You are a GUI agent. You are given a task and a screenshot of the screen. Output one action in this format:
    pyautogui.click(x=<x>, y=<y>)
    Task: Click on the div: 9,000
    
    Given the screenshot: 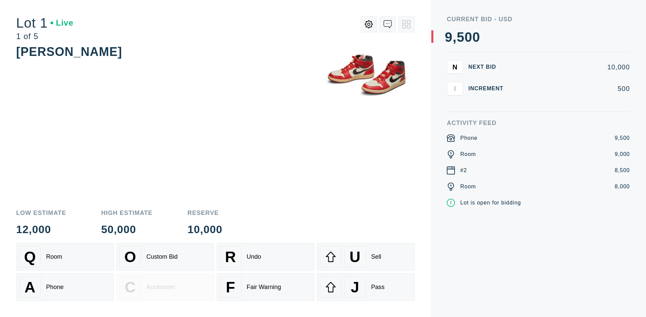 What is the action you would take?
    pyautogui.click(x=622, y=154)
    